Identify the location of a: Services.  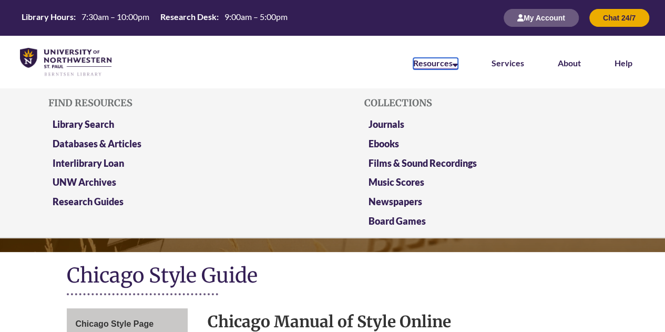
(508, 63).